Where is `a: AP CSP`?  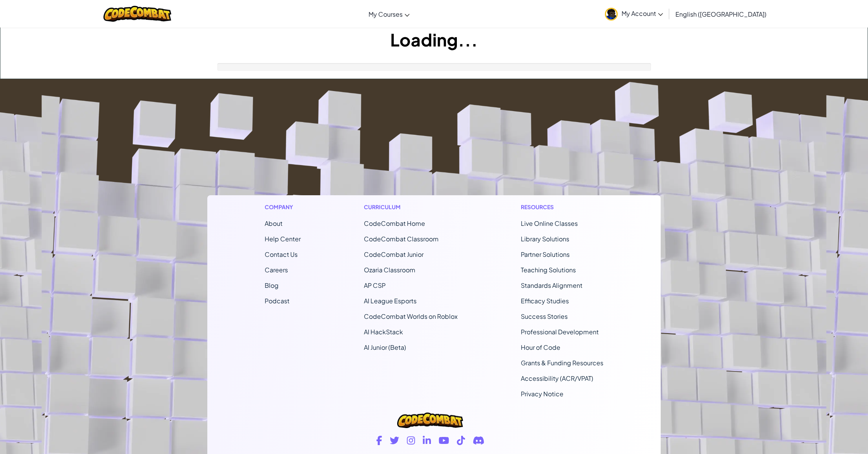 a: AP CSP is located at coordinates (375, 285).